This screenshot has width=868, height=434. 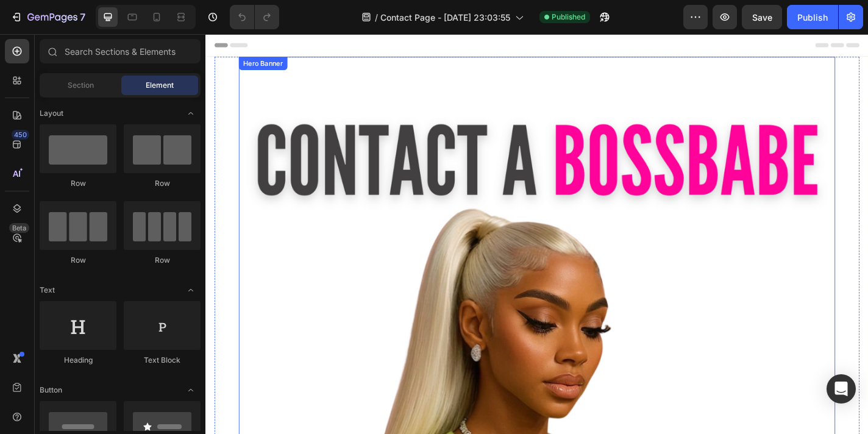 What do you see at coordinates (47, 17) in the screenshot?
I see `button: 7` at bounding box center [47, 17].